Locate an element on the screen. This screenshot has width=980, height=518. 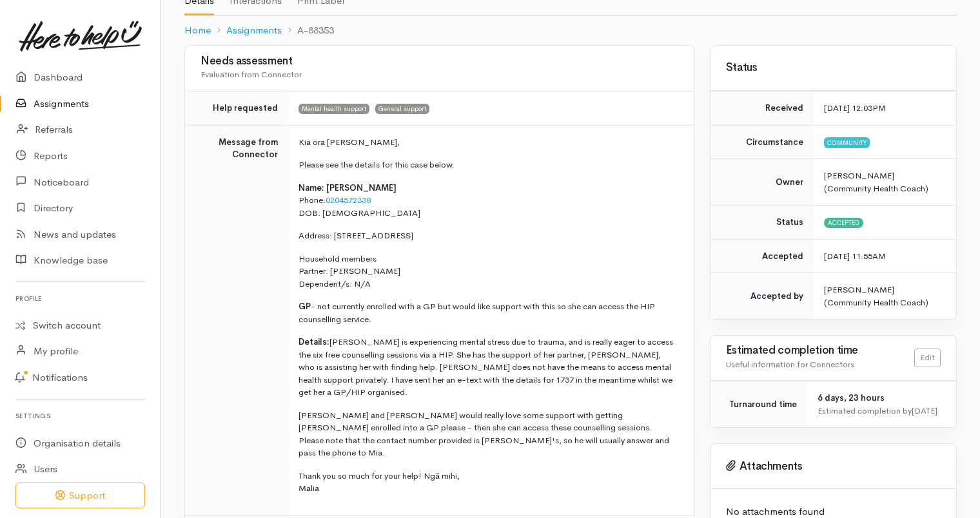
h3: Needs assessment is located at coordinates (439, 61).